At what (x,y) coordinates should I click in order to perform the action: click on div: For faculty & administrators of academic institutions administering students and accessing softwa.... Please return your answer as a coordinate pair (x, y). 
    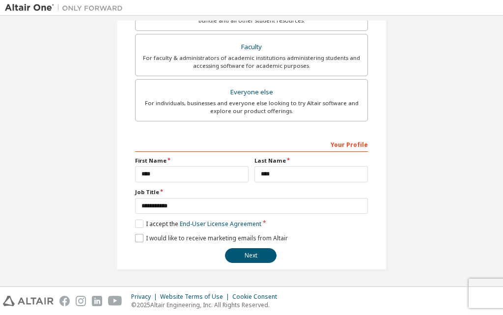
    Looking at the image, I should click on (251, 62).